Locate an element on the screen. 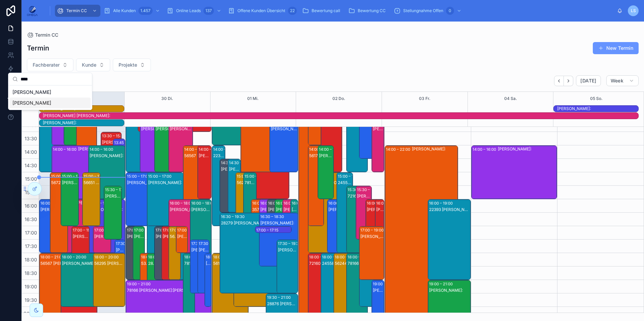  div: 17:00 – 17:15 is located at coordinates (273, 230).